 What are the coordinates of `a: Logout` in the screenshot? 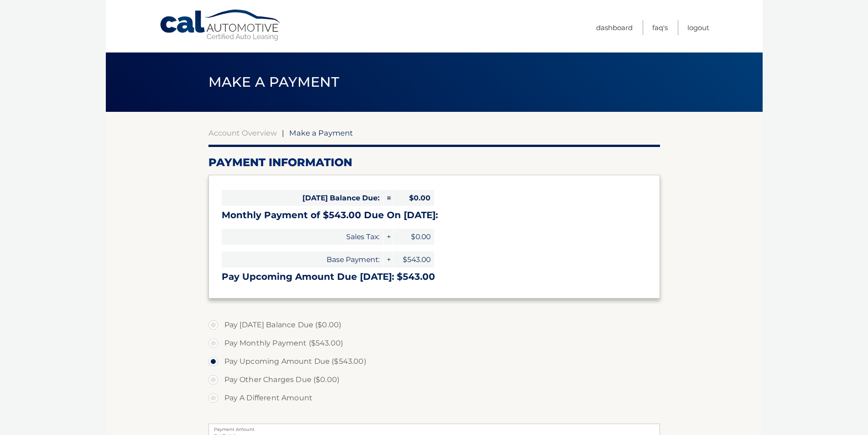 It's located at (698, 27).